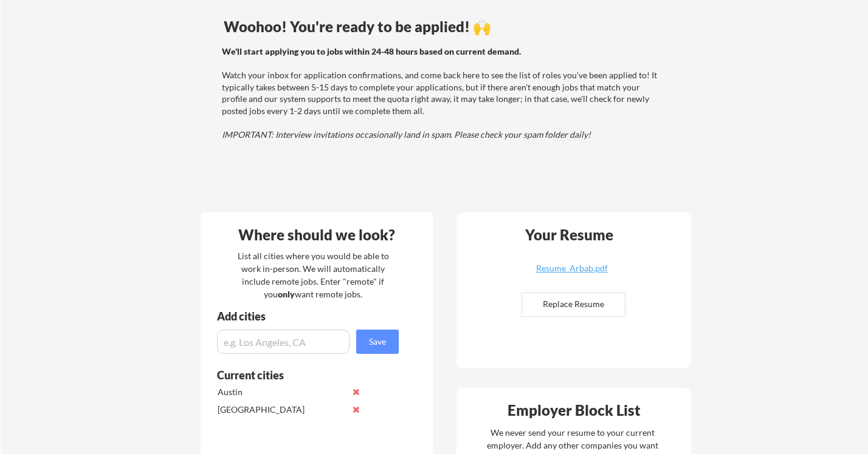  I want to click on div: Watch your inbox for application confirmations, and come back here to see the list of roles you'v..., so click(441, 93).